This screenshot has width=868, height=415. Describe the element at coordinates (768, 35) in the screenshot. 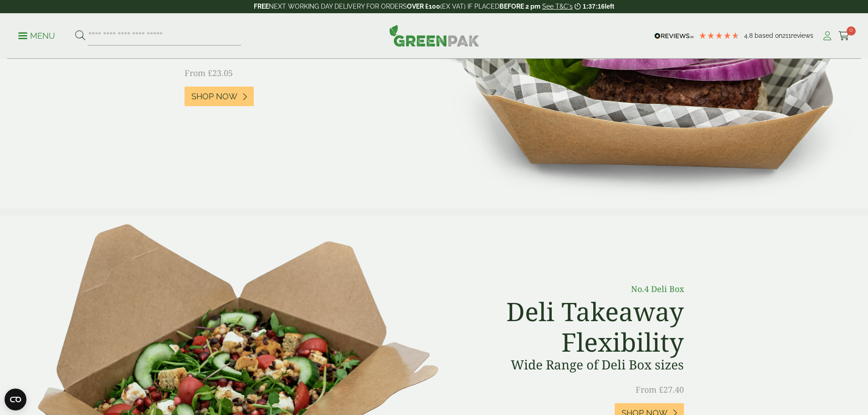

I see `span: Based on` at that location.